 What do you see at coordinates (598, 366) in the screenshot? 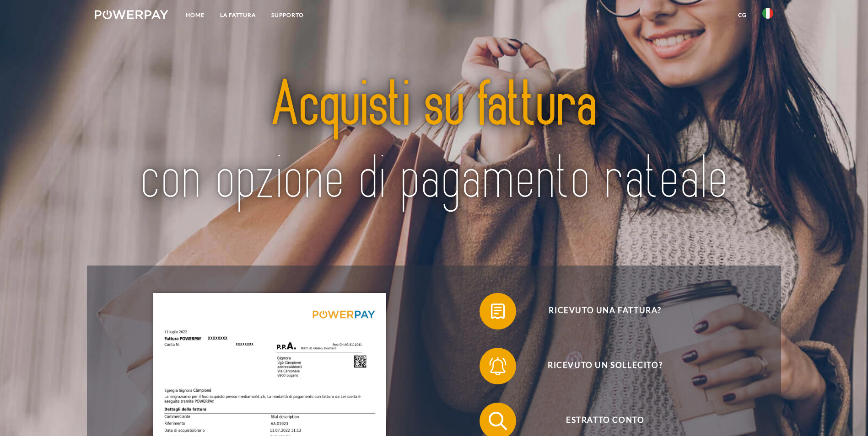
I see `button: Ricevuto un sollecito?` at bounding box center [598, 366].